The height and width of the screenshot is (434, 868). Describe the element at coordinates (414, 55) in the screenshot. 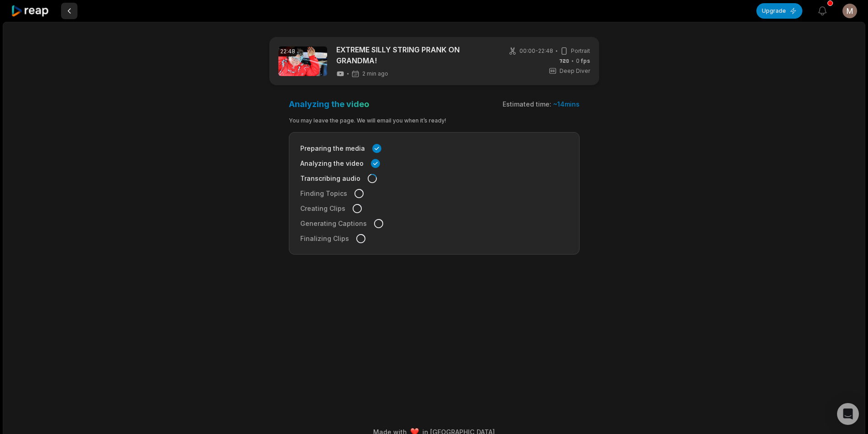

I see `a: EXTREME SILLY STRING PRANK ON GRANDMA!` at that location.